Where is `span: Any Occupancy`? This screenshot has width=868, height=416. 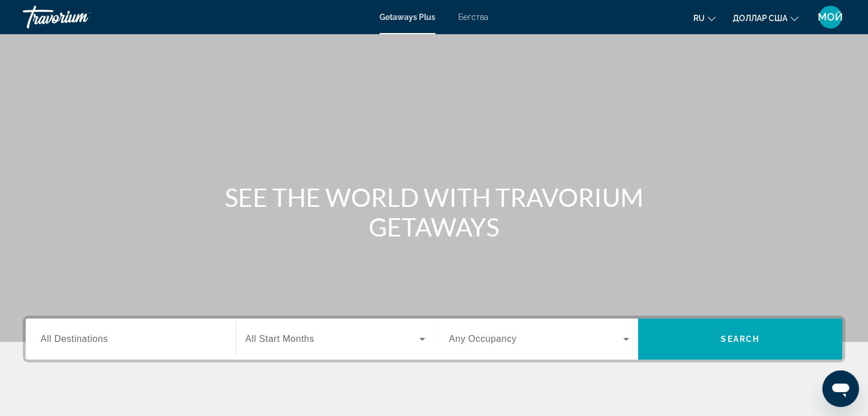 span: Any Occupancy is located at coordinates (482, 339).